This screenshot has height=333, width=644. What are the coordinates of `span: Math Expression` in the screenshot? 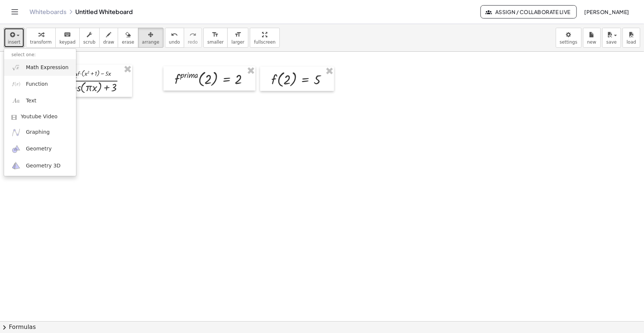 It's located at (47, 68).